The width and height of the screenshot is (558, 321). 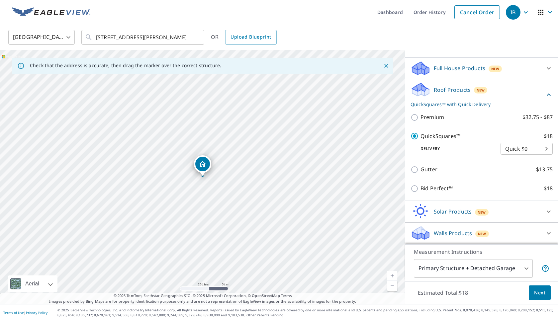 I want to click on span: Next, so click(x=540, y=292).